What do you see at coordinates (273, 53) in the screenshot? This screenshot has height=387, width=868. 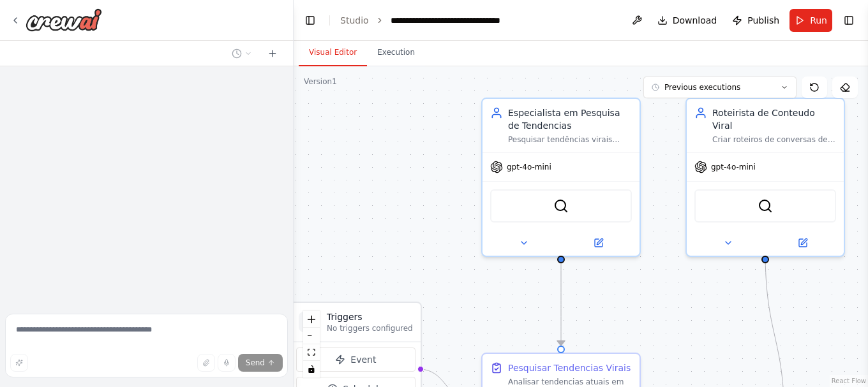 I see `button: Start a new chat` at bounding box center [273, 53].